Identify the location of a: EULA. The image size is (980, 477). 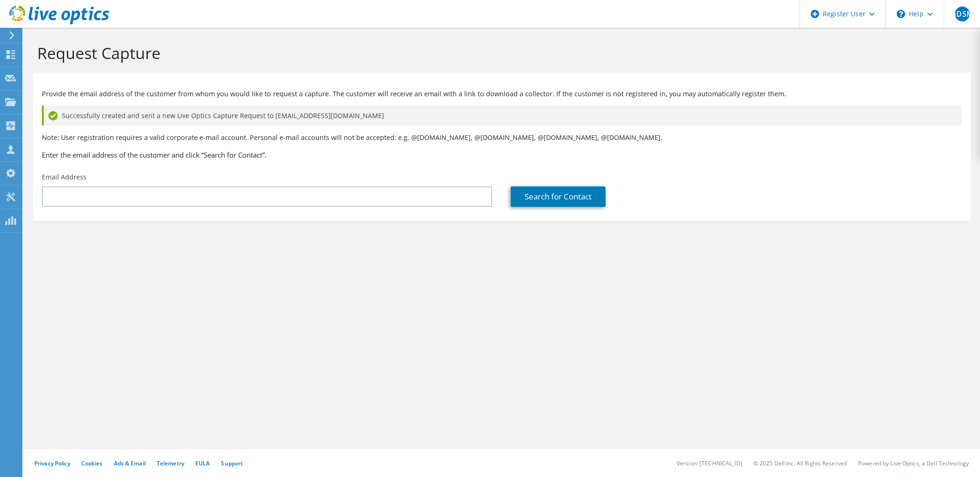
(202, 463).